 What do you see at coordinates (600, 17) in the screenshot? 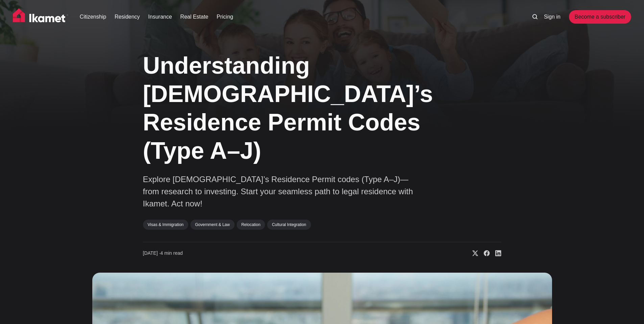
I see `a: Become a subscriber` at bounding box center [600, 17].